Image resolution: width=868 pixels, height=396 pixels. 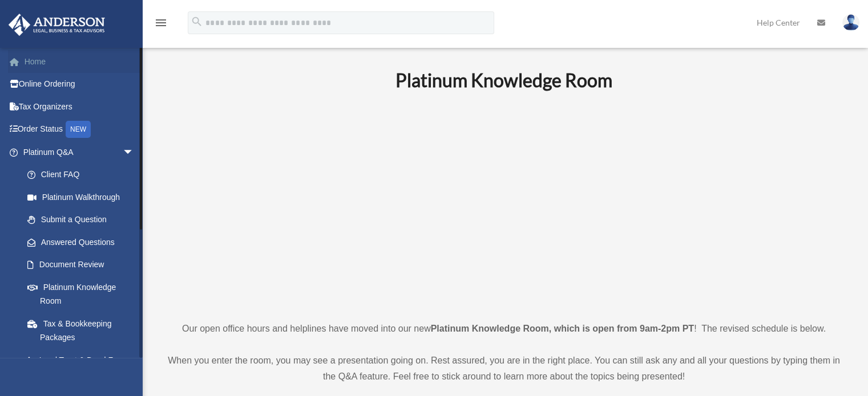 What do you see at coordinates (161, 22) in the screenshot?
I see `i: menu` at bounding box center [161, 22].